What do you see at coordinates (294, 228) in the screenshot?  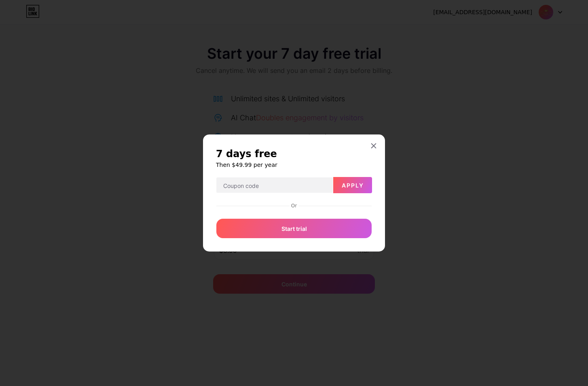 I see `span: Start trial` at bounding box center [294, 228].